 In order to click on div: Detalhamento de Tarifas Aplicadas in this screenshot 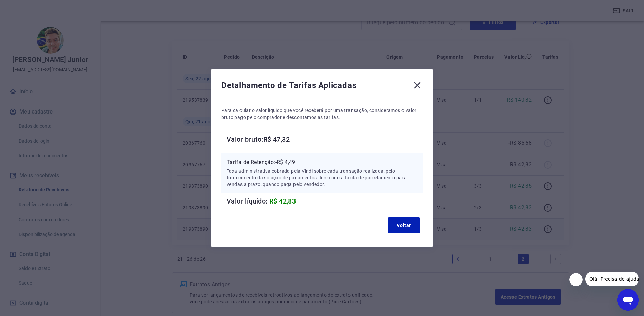, I will do `click(322, 87)`.